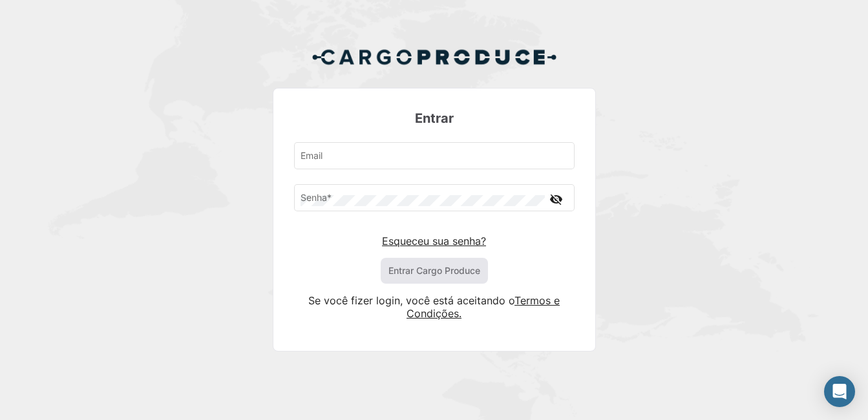  I want to click on mat-icon: visibility_off, so click(556, 199).